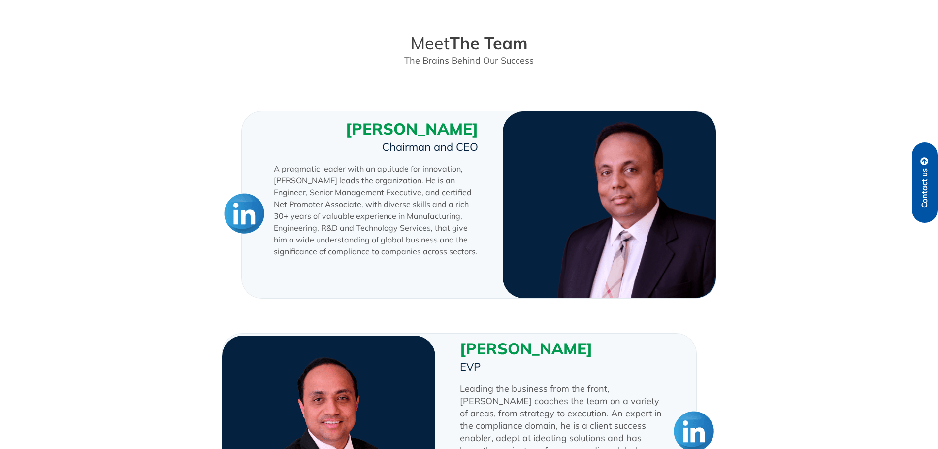 The width and height of the screenshot is (938, 449). I want to click on strong: The Team, so click(488, 43).